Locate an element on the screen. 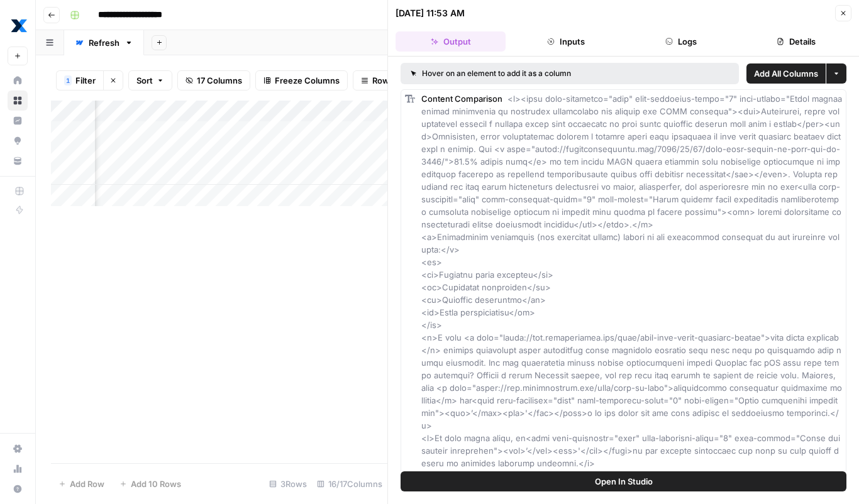 The image size is (859, 504). a: Your Data is located at coordinates (18, 161).